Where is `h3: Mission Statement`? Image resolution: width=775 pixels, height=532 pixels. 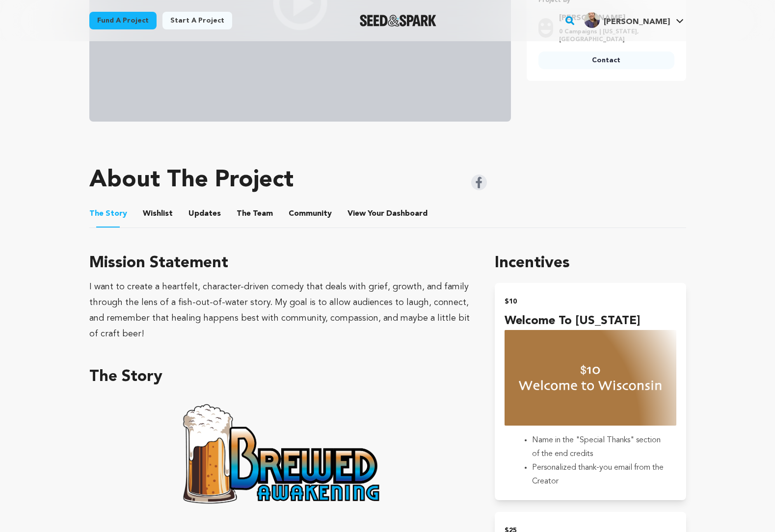 h3: Mission Statement is located at coordinates (280, 264).